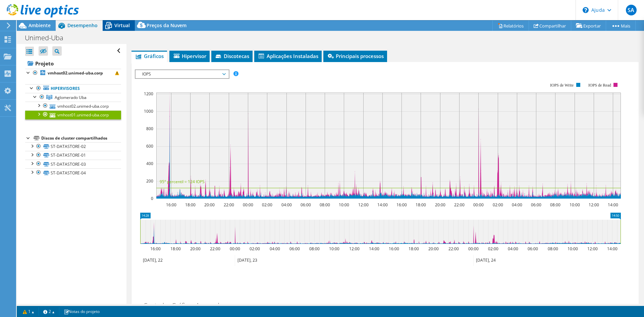 The image size is (644, 317). Describe the element at coordinates (150, 146) in the screenshot. I see `text: 600` at that location.